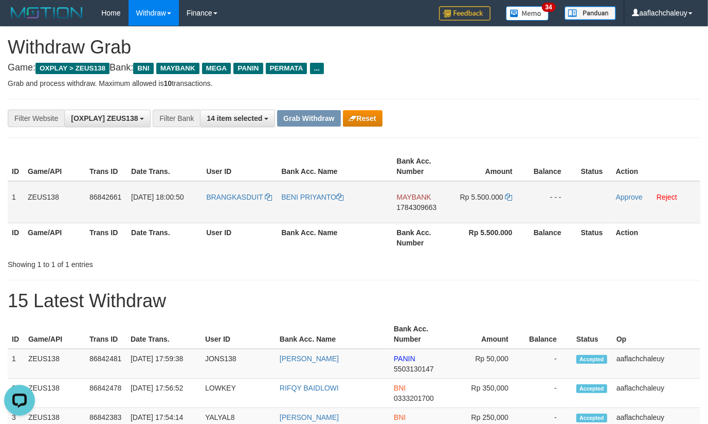  What do you see at coordinates (488, 393) in the screenshot?
I see `td: Rp 350,000` at bounding box center [488, 393].